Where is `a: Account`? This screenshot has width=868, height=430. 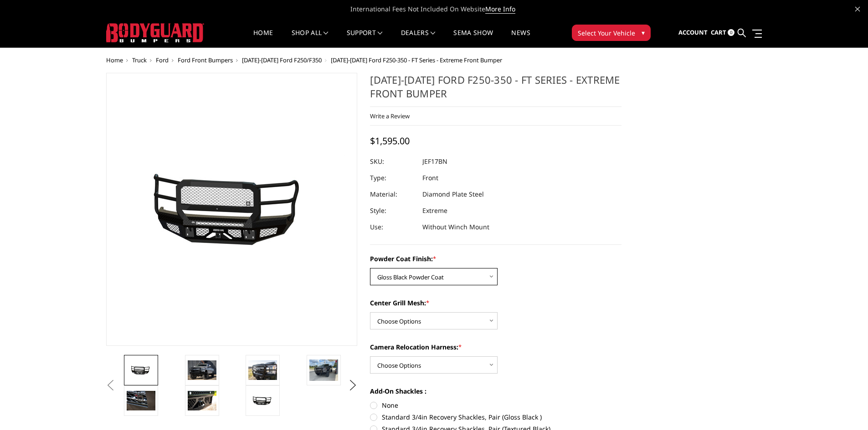 a: Account is located at coordinates (693, 32).